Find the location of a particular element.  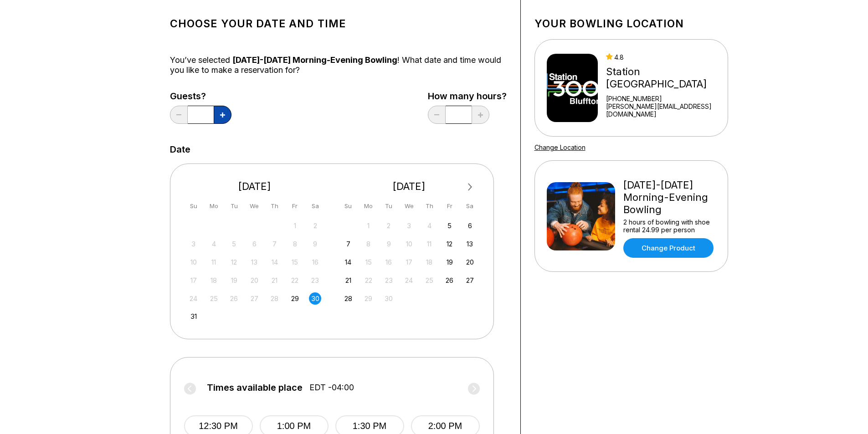

div: Not available Wednesday, August 27th, 2025 is located at coordinates (254, 298).